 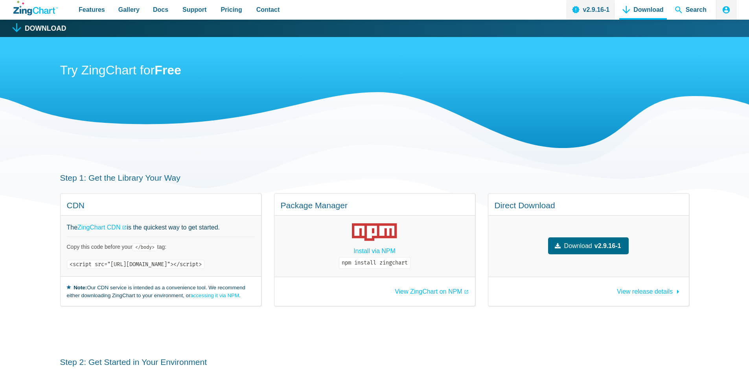 I want to click on p: Copy this code before your tag:, so click(x=161, y=247).